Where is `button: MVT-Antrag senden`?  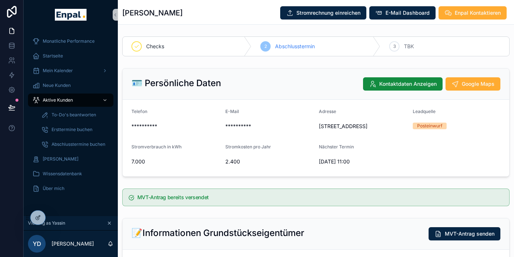
button: MVT-Antrag senden is located at coordinates (464, 234).